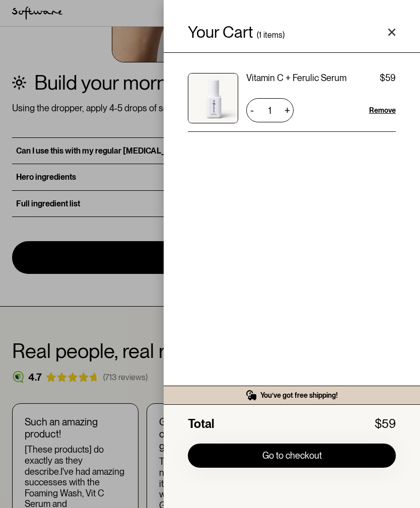 The width and height of the screenshot is (420, 508). I want to click on div: 1, so click(260, 35).